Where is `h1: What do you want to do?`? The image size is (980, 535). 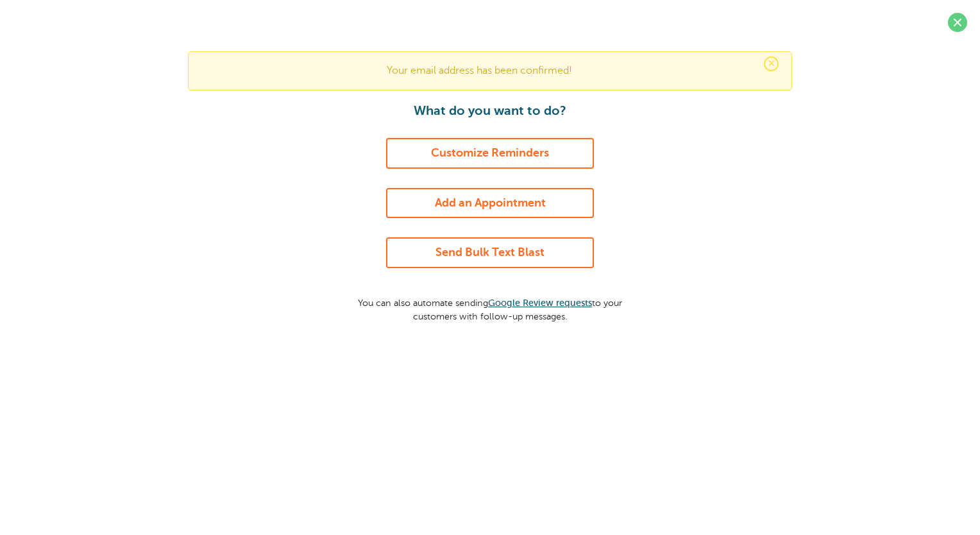 h1: What do you want to do? is located at coordinates (490, 111).